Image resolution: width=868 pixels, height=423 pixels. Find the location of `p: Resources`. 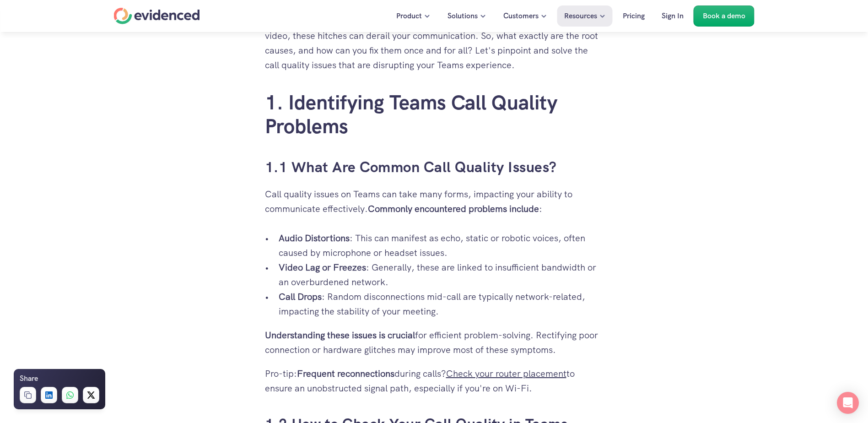

p: Resources is located at coordinates (581, 16).